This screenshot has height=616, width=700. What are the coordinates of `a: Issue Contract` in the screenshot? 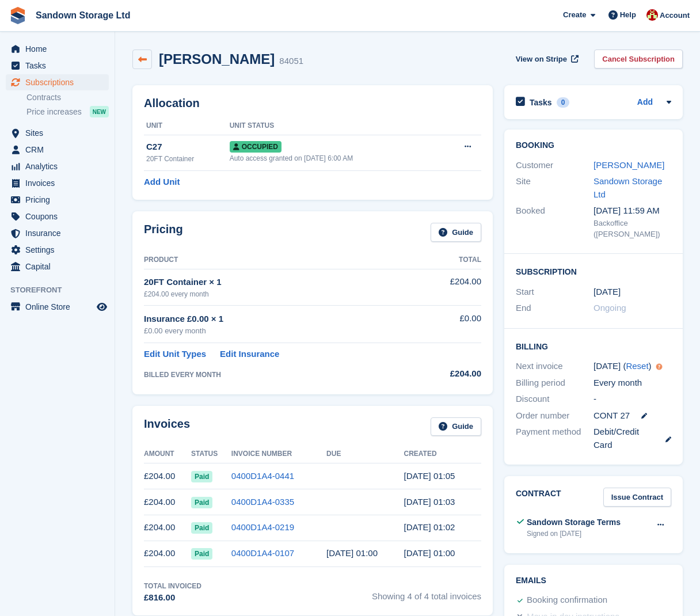 It's located at (637, 497).